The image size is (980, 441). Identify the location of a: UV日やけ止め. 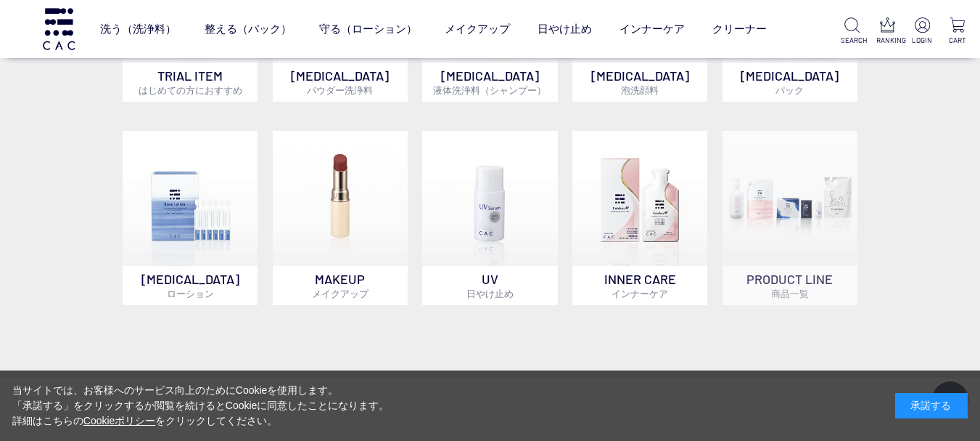
(489, 218).